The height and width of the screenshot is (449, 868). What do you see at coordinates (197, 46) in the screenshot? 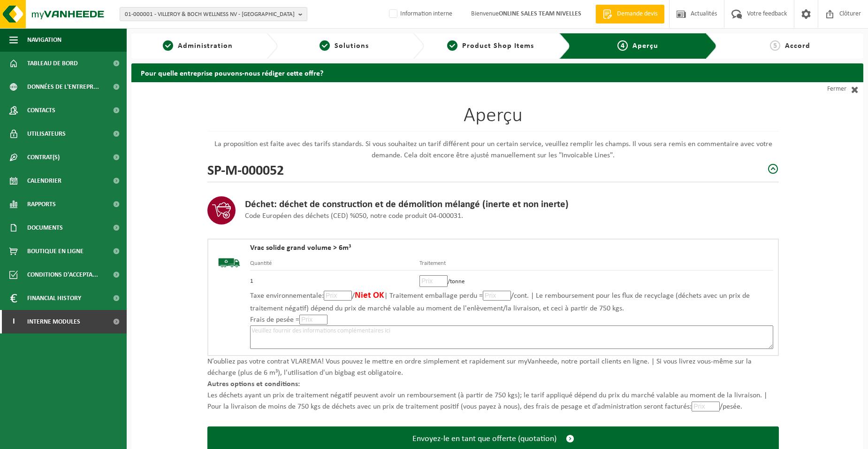
I see `a: 1Administration` at bounding box center [197, 46].